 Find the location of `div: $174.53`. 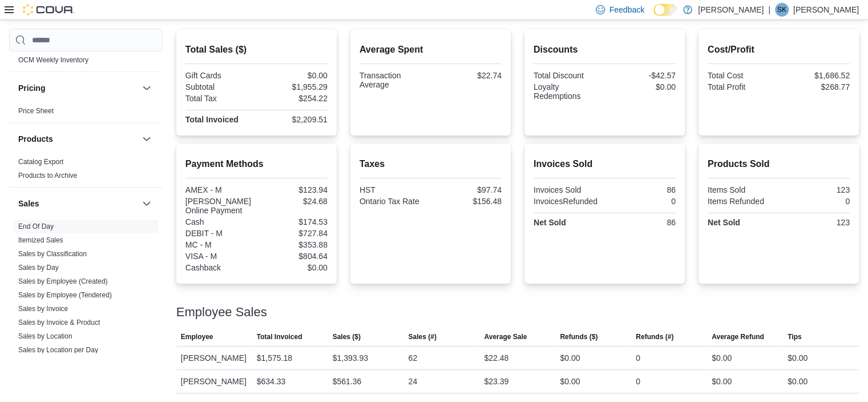

div: $174.53 is located at coordinates (293, 222).